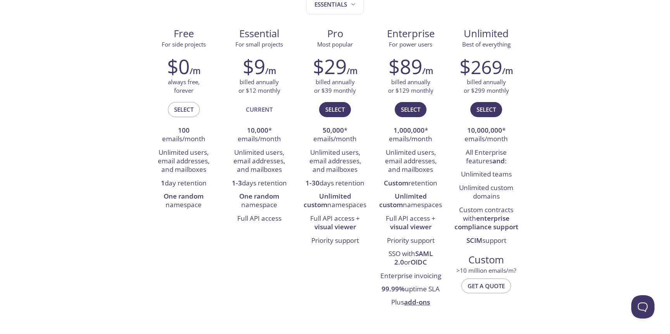 The image size is (670, 334). I want to click on p: always free, forever, so click(184, 86).